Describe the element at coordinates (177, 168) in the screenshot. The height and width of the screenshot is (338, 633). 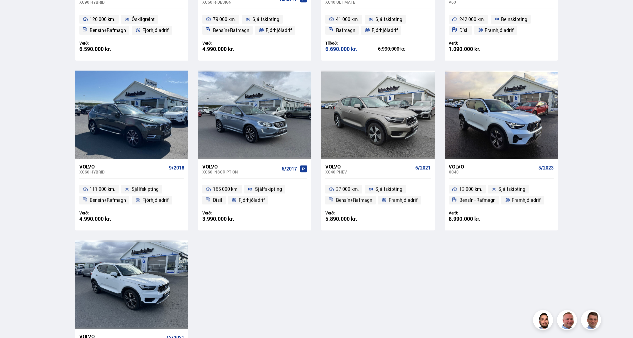
I see `span: 9/2018` at that location.